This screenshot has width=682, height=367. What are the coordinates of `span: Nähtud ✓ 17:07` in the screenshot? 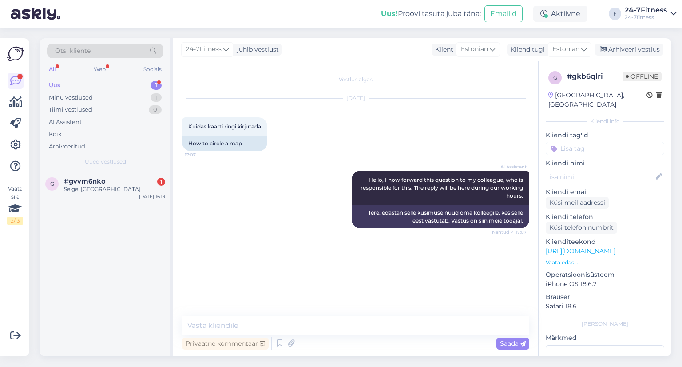 It's located at (510, 232).